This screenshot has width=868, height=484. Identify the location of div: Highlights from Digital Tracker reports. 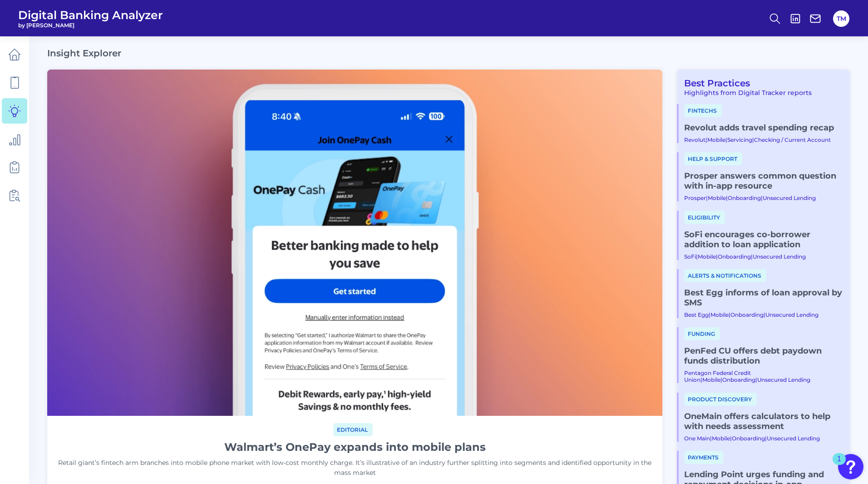
(760, 92).